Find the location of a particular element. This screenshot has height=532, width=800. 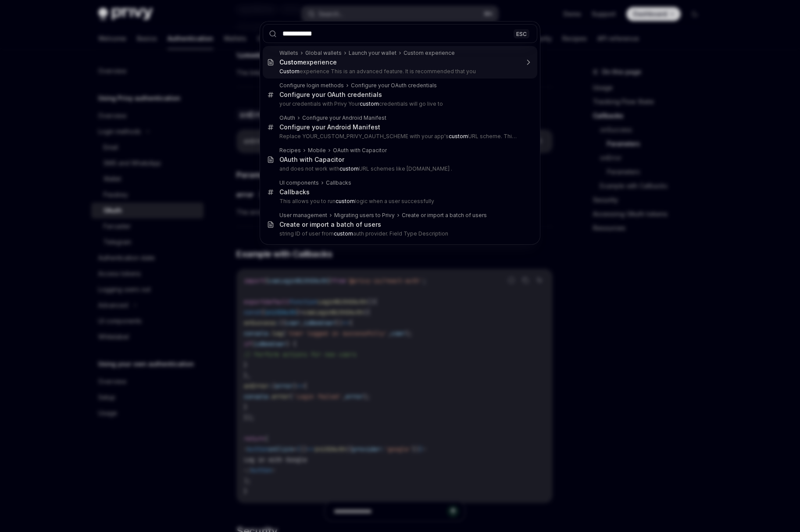

div: UI components is located at coordinates (299, 183).